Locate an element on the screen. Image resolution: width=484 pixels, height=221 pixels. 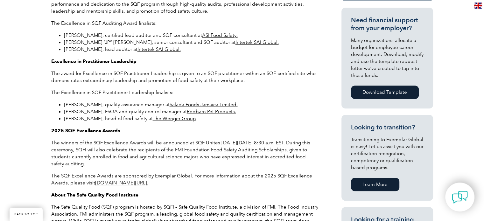
a: www.sqfi.com/sqf-professionals/sqf-excellence-awards. (opens in a new window) is located at coordinates (122, 183).